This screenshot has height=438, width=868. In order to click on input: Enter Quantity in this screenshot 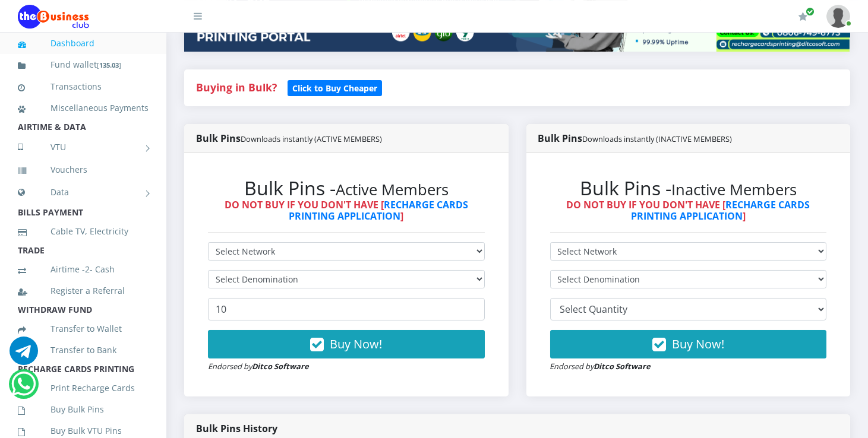, I will do `click(346, 309)`.